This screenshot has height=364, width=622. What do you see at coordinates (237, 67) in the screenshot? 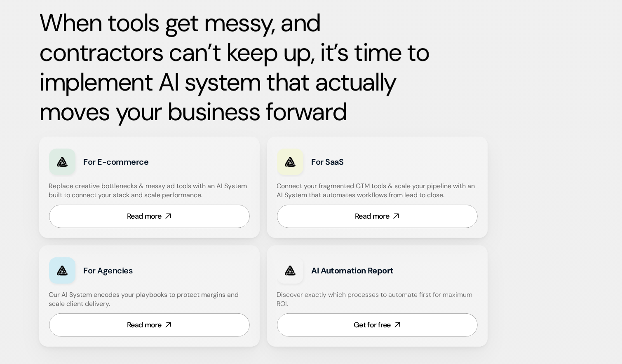
I see `strong: When tools get messy, and contractors can’t keep up, it’s time to implement AI system that actual...` at bounding box center [237, 67].